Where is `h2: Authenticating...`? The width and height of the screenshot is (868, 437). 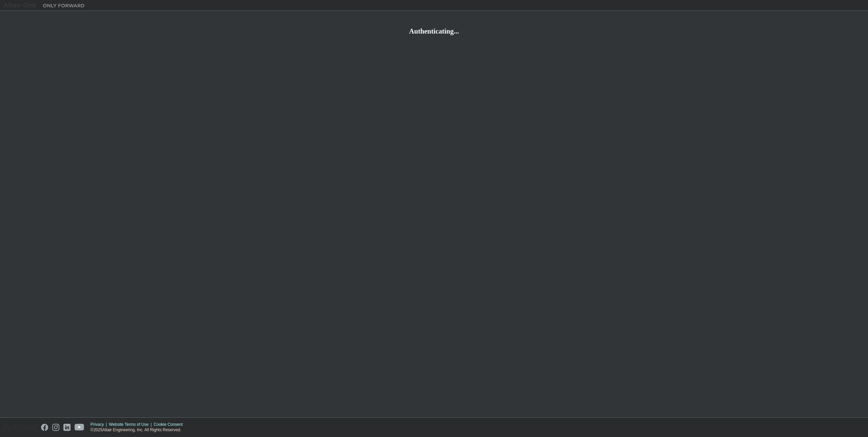 h2: Authenticating... is located at coordinates (434, 31).